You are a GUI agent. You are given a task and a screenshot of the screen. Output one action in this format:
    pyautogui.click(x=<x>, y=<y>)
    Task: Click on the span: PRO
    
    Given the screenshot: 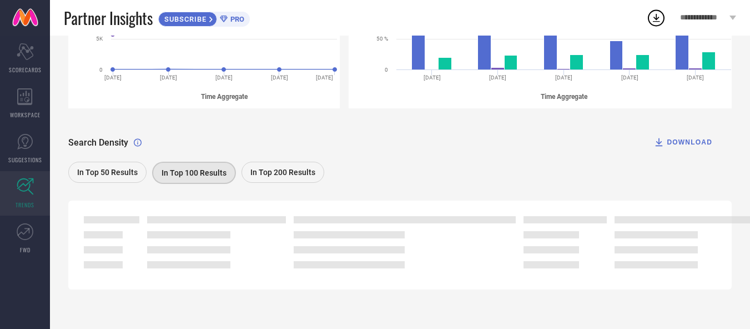 What is the action you would take?
    pyautogui.click(x=236, y=19)
    